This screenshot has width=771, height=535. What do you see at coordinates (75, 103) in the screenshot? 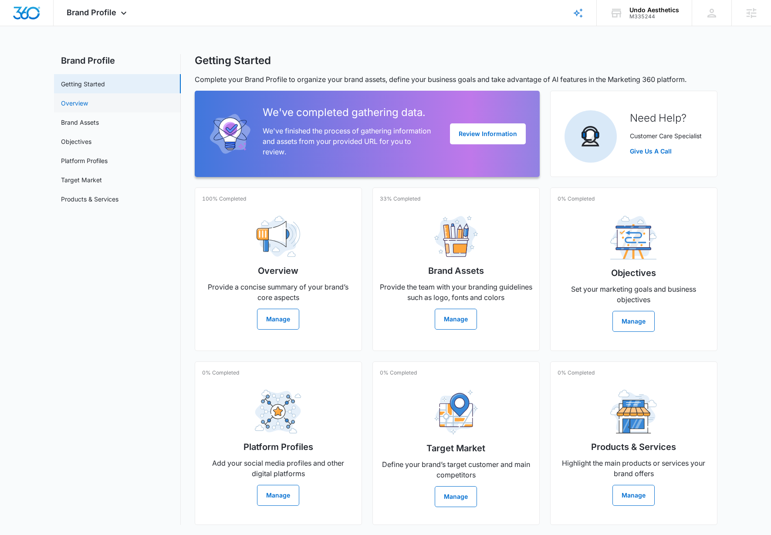
I see `a: Overview` at bounding box center [75, 103].